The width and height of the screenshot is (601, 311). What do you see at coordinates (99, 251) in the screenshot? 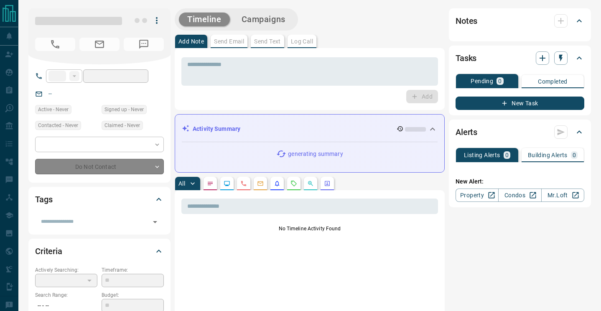
I see `div: Criteria` at bounding box center [99, 251].